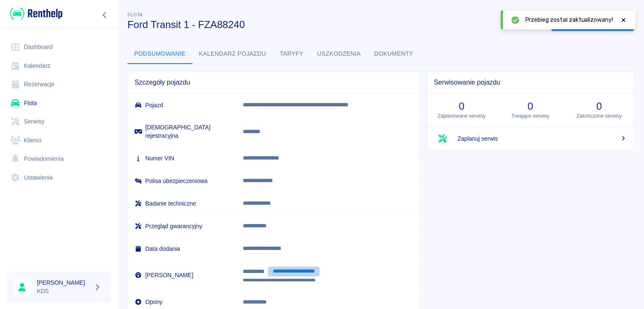 Image resolution: width=644 pixels, height=309 pixels. I want to click on a: Zaplanuj serwis, so click(530, 138).